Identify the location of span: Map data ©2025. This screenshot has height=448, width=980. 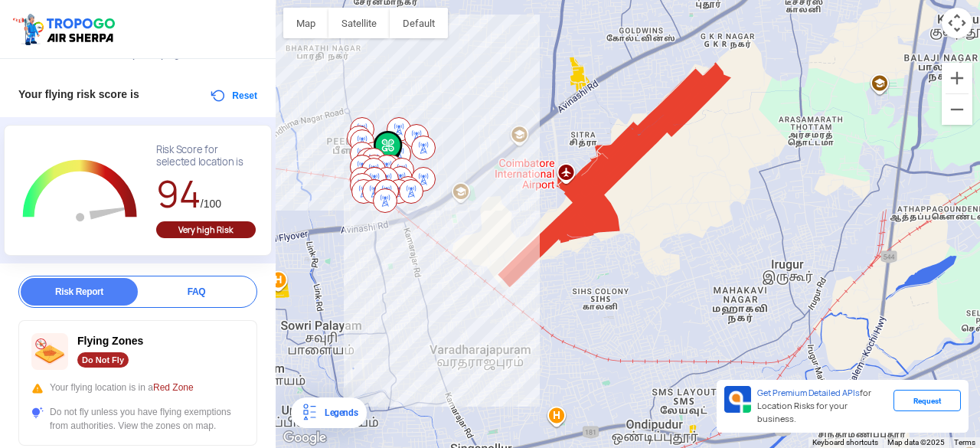
(916, 442).